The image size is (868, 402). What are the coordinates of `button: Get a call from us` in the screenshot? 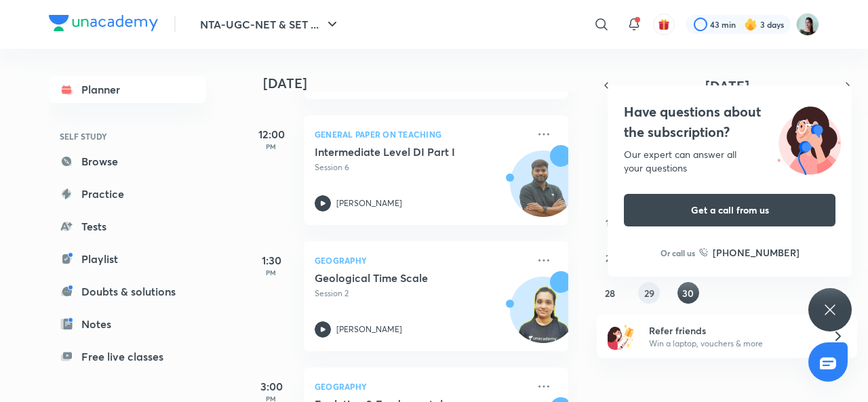 It's located at (730, 210).